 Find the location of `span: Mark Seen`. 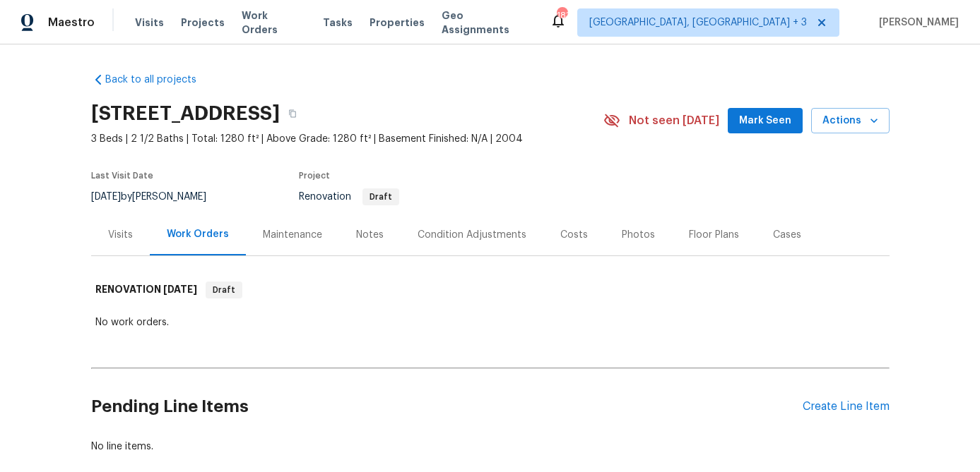

span: Mark Seen is located at coordinates (765, 121).